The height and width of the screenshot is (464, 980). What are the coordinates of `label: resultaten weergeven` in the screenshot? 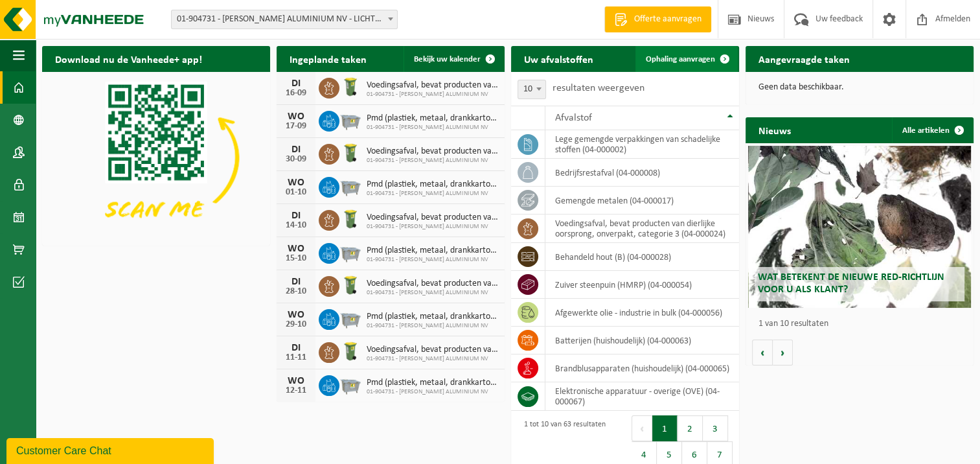 It's located at (599, 88).